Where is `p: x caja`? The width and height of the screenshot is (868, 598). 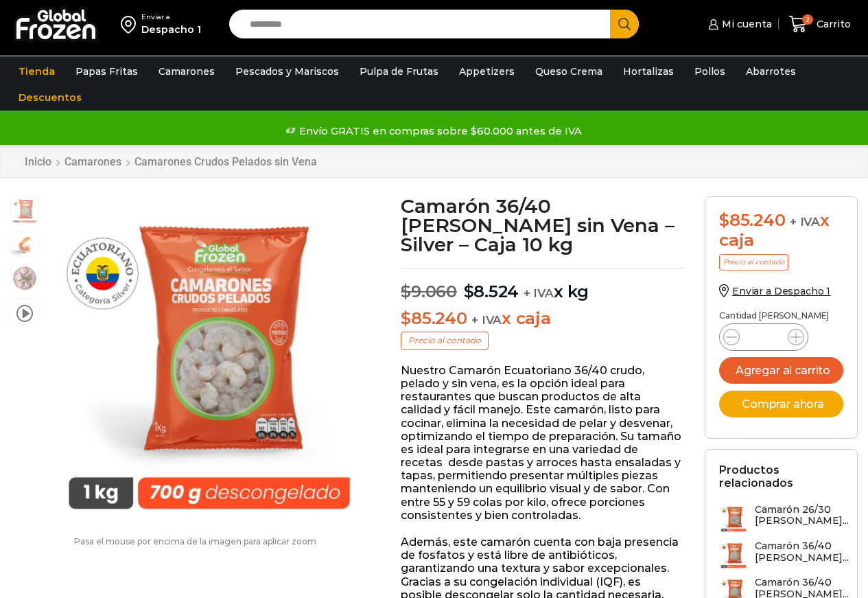
p: x caja is located at coordinates (542, 319).